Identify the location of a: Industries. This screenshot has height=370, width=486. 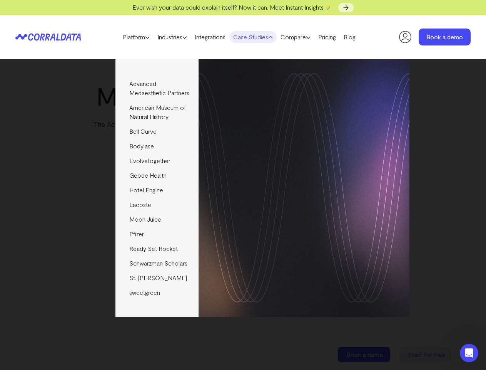
(172, 37).